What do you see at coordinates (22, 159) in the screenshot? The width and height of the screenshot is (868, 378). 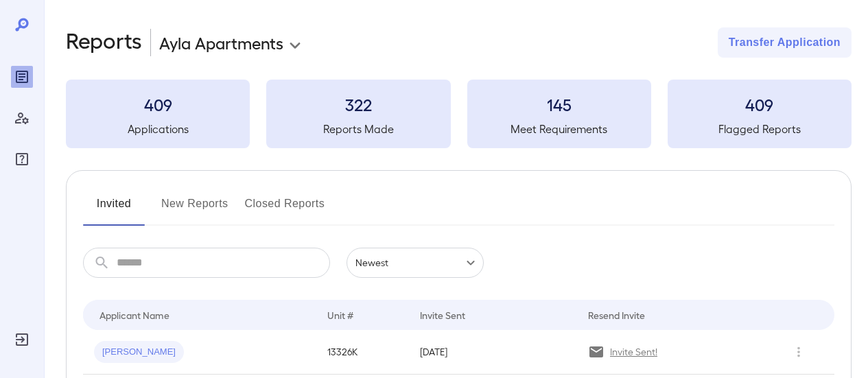 I see `div: FAQ` at bounding box center [22, 159].